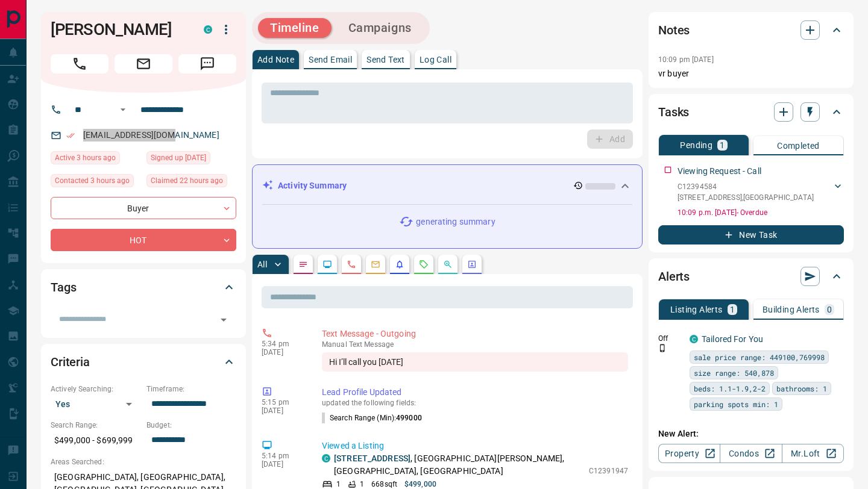 This screenshot has height=489, width=868. I want to click on h2: Notes, so click(674, 30).